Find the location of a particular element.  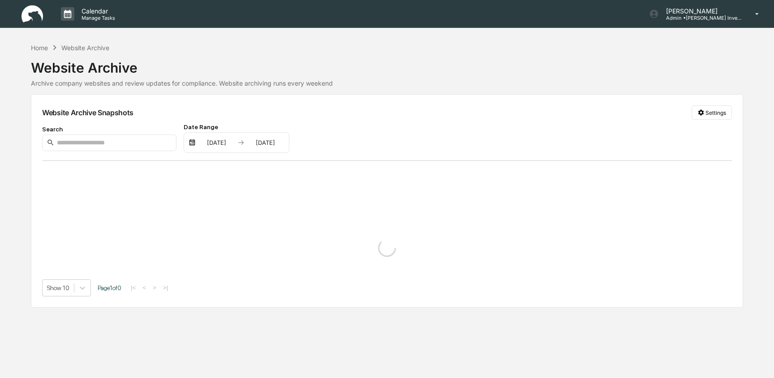

div: Date Range is located at coordinates (237, 127).